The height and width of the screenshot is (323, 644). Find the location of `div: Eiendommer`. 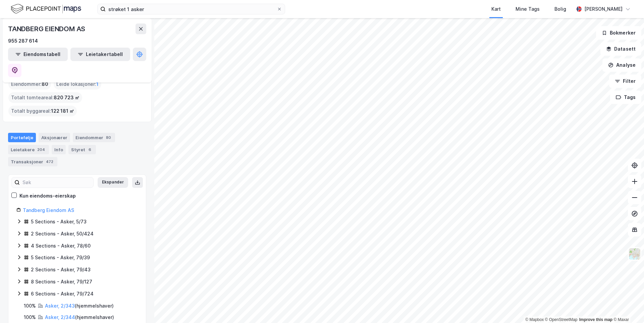

div: Eiendommer is located at coordinates (94, 137).